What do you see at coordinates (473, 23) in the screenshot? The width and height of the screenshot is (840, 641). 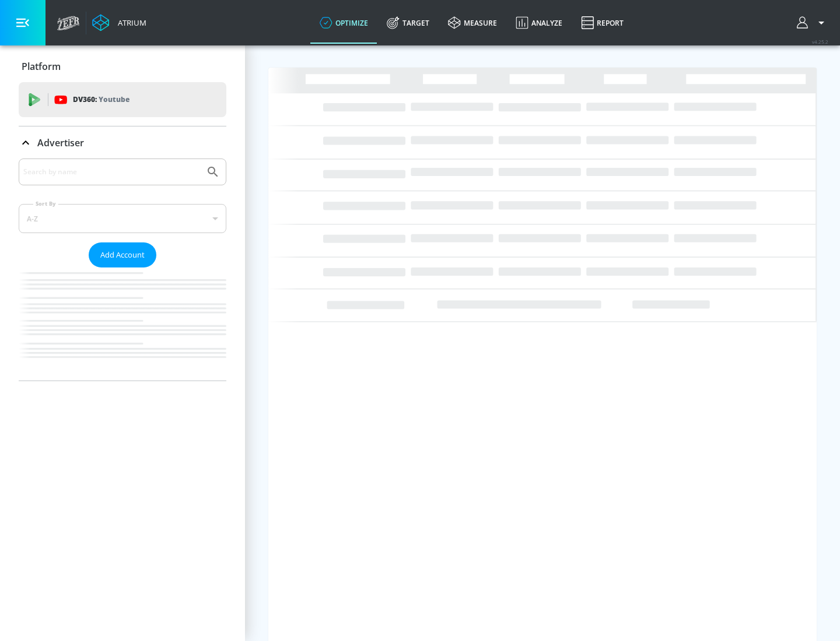 I see `a: measure` at bounding box center [473, 23].